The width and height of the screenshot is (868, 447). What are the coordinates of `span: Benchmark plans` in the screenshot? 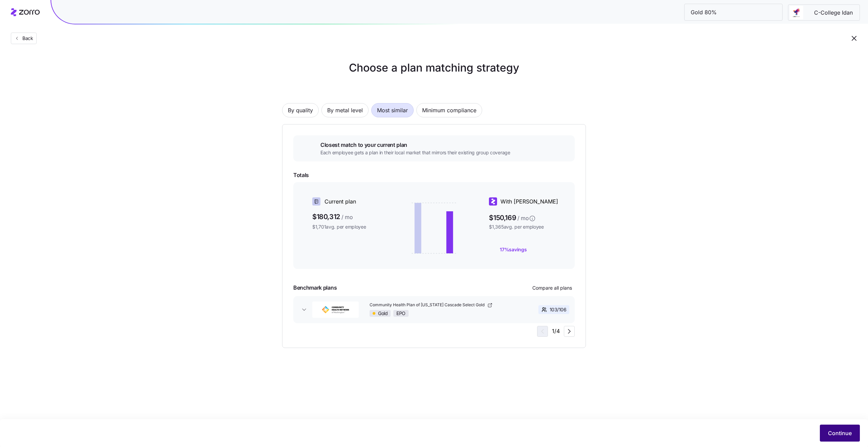 It's located at (315, 287).